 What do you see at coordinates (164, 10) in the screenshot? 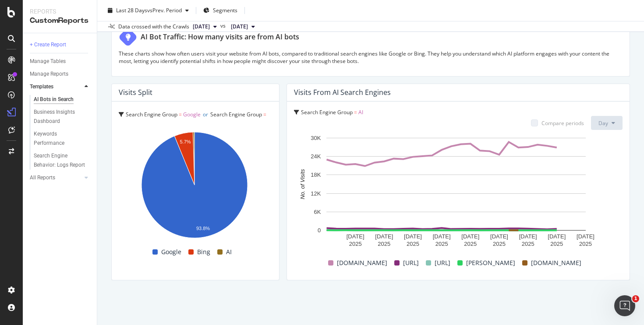
I see `span: vs Prev. Period` at bounding box center [164, 10].